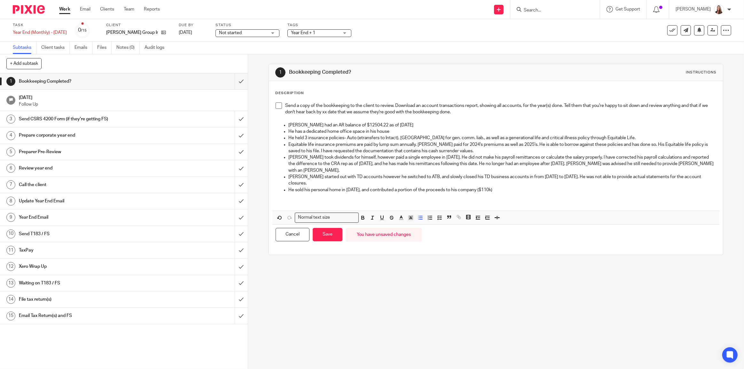 The image size is (744, 369). I want to click on h1: TaxPay, so click(89, 251).